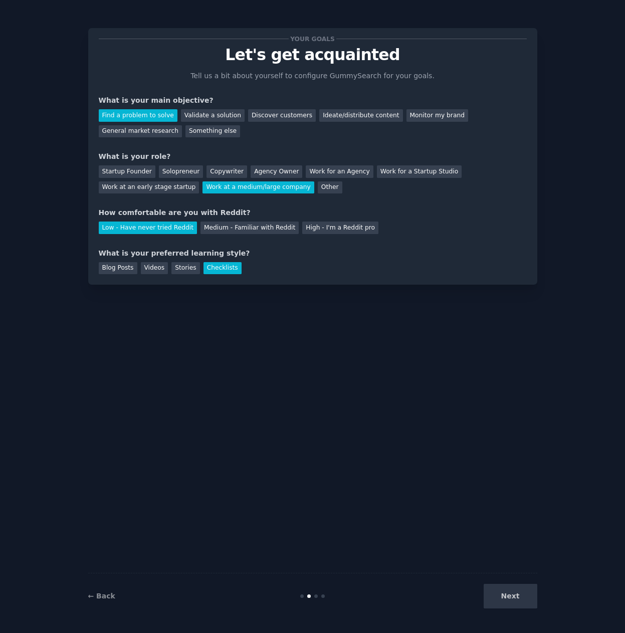 The image size is (625, 633). Describe the element at coordinates (437, 115) in the screenshot. I see `div: Monitor my brand` at that location.